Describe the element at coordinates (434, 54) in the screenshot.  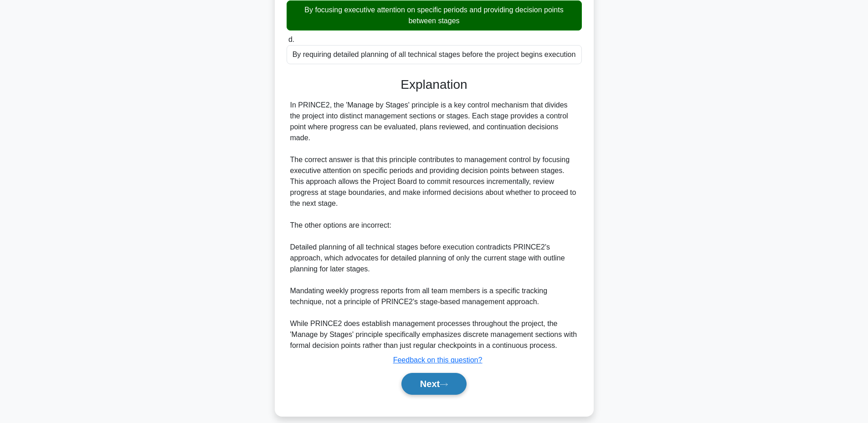
I see `div: By requiring detailed planning of all technical stages before the project begins execution` at that location.